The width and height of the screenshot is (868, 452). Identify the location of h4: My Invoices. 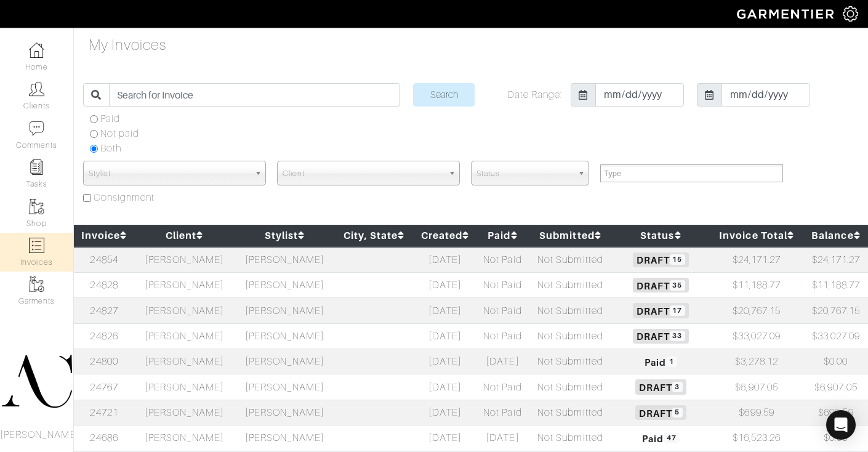
(127, 45).